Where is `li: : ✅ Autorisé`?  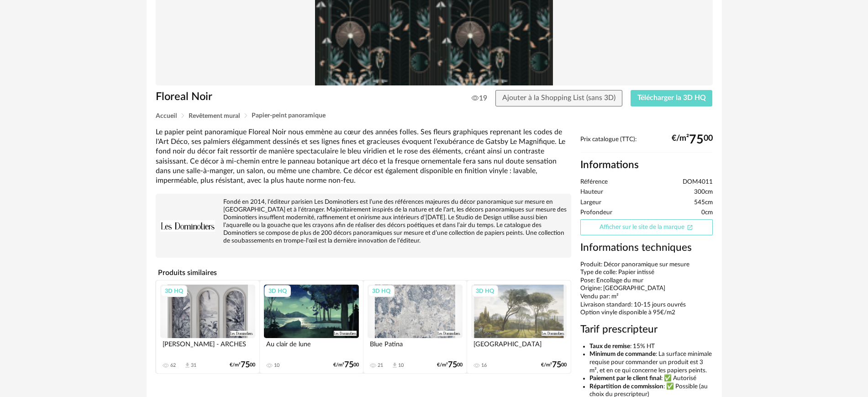 li: : ✅ Autorisé is located at coordinates (651, 379).